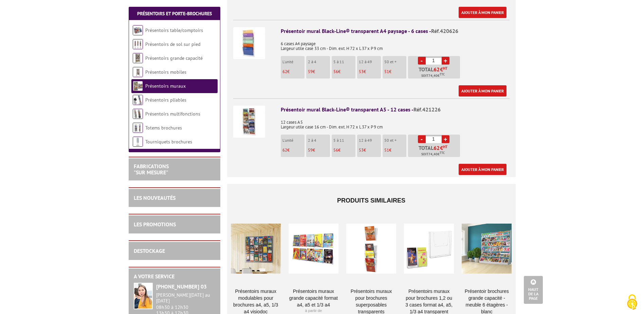 This screenshot has height=314, width=644. I want to click on a: LES PROMOTIONS, so click(155, 224).